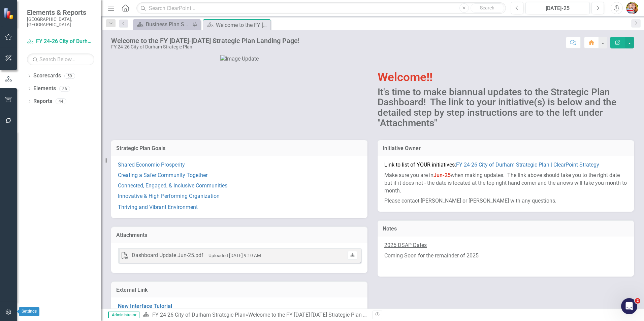  Describe the element at coordinates (505, 108) in the screenshot. I see `h2: It's time to make biannual updates to the Strategic Plan Dashboard! The link to your initiative(s...` at that location.